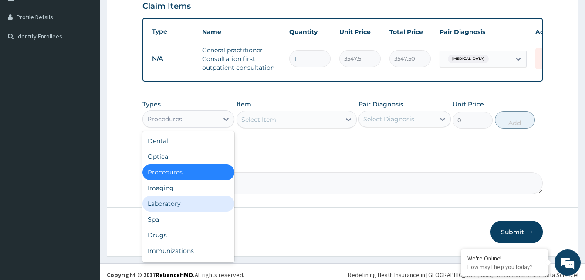 The image size is (585, 280). I want to click on label: Comment, so click(342, 163).